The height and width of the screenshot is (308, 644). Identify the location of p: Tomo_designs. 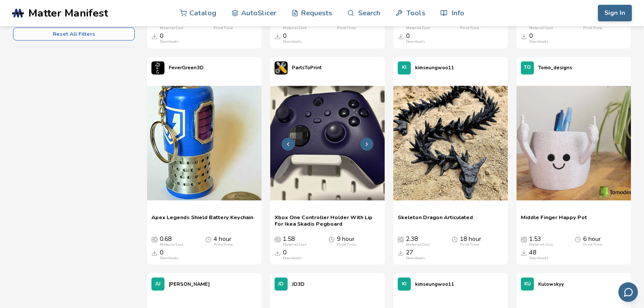
(555, 67).